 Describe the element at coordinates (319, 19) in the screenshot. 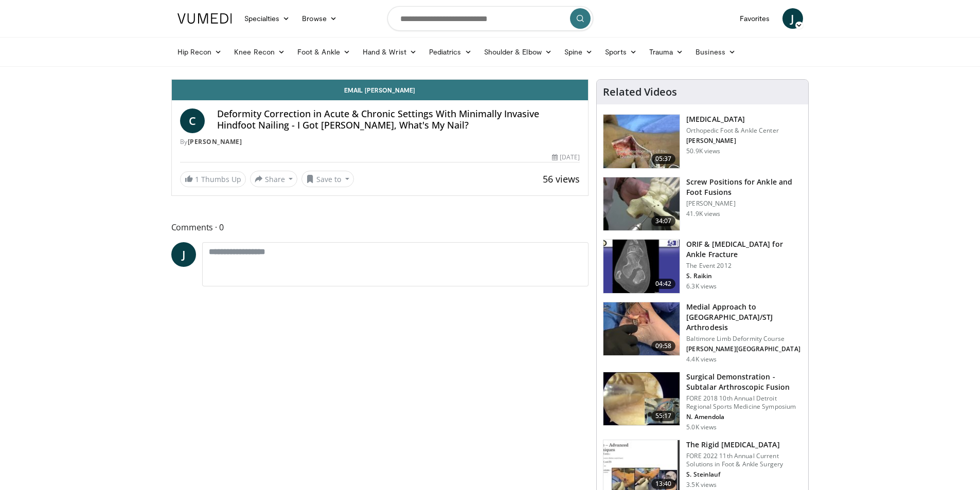

I see `a: Browse` at that location.